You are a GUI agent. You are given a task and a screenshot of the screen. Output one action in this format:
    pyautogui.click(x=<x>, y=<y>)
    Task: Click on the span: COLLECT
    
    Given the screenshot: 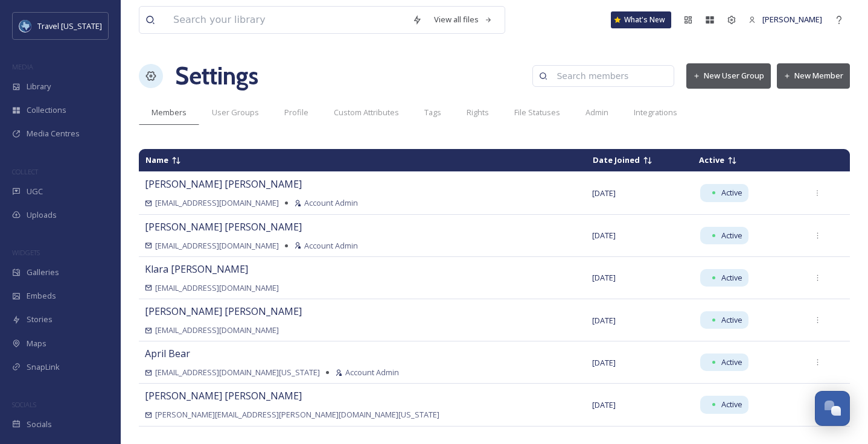 What is the action you would take?
    pyautogui.click(x=25, y=172)
    